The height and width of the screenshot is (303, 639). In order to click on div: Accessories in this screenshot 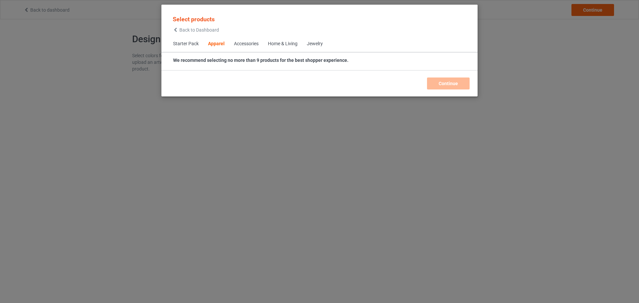, I will do `click(246, 44)`.